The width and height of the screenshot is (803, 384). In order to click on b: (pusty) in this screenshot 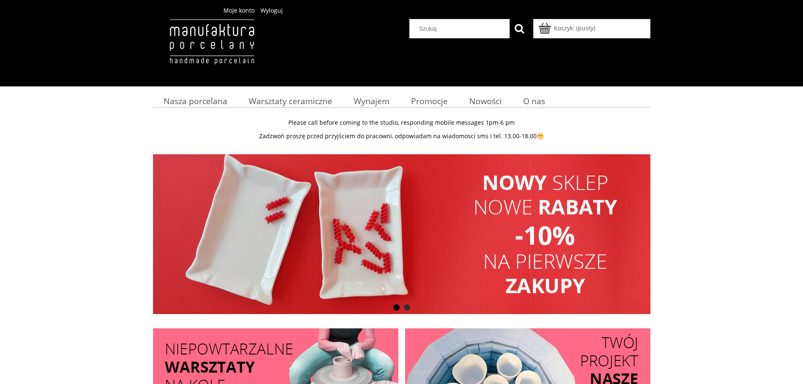, I will do `click(586, 28)`.